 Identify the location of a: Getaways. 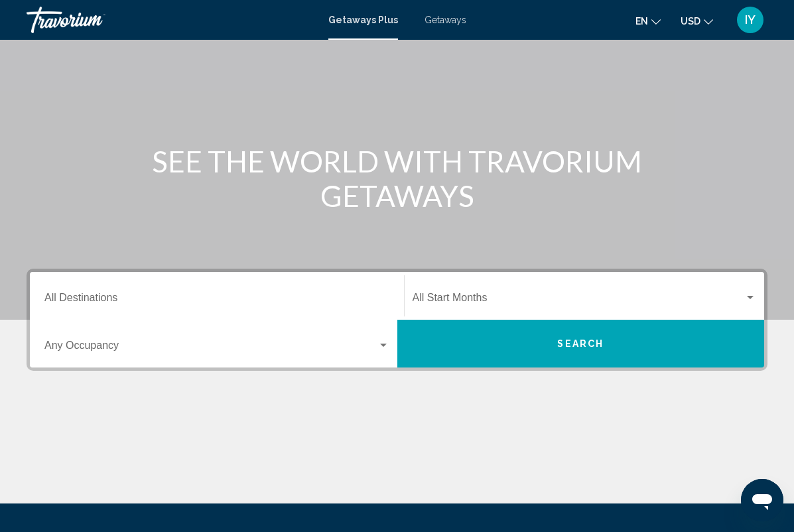
(445, 20).